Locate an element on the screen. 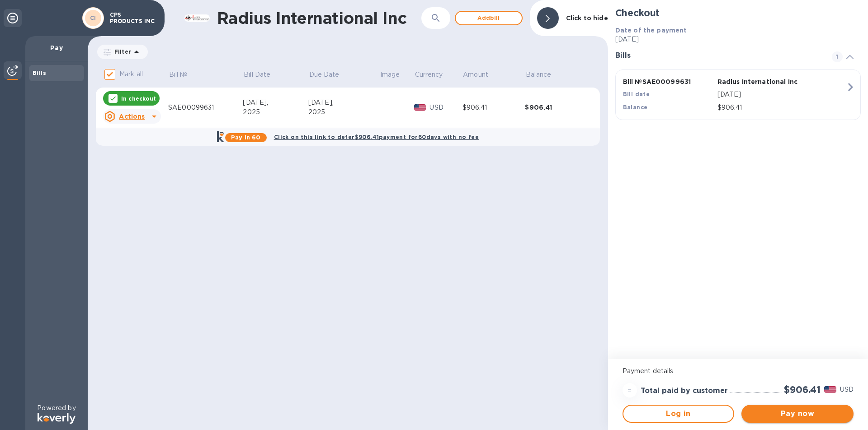 Image resolution: width=868 pixels, height=430 pixels. span: Log in is located at coordinates (678, 414).